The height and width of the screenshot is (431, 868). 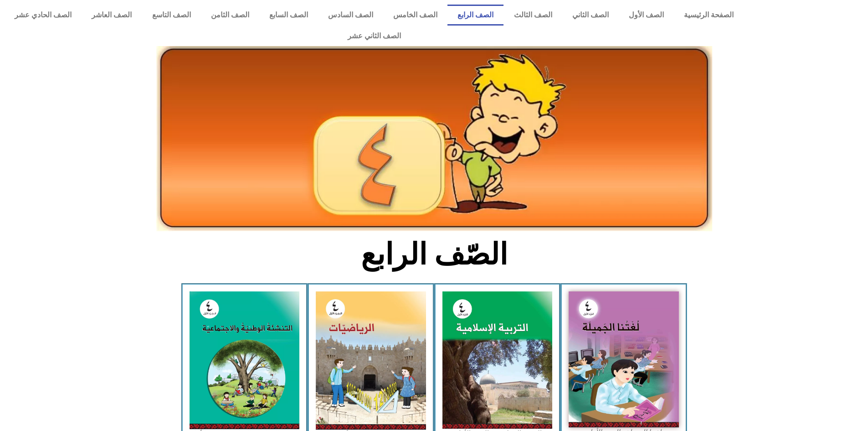 I want to click on a: الصف التاسع, so click(x=171, y=15).